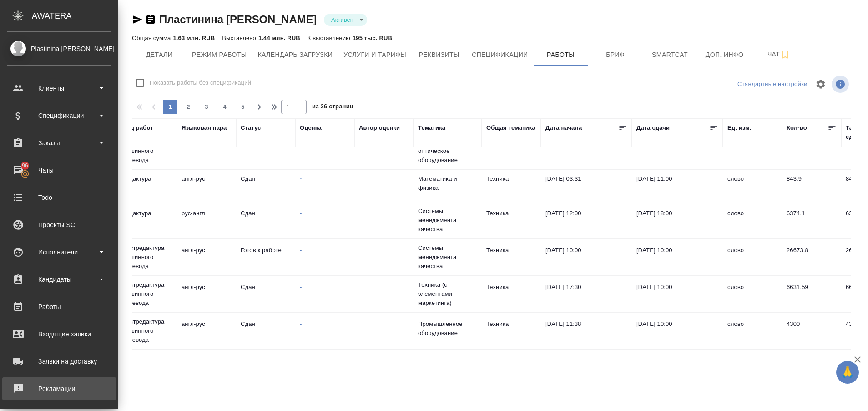  Describe the element at coordinates (500, 55) in the screenshot. I see `span: Спецификации` at that location.